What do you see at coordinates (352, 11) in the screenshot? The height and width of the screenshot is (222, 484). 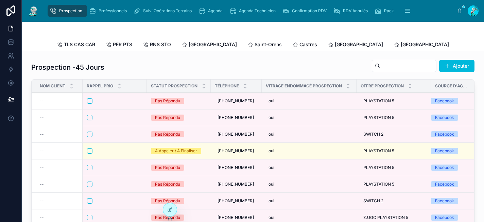 I see `a: RDV Annulés` at bounding box center [352, 11].